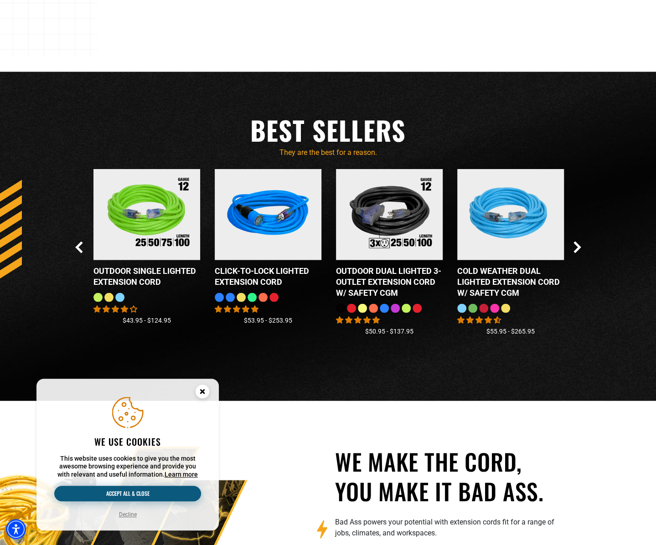 The width and height of the screenshot is (656, 545). What do you see at coordinates (389, 236) in the screenshot?
I see `a: Outdoor Dual Lighted 3-Outlet Extension Cord w/ Safety CGM Outdoor Dual Lighted 3-Outlet Extensio...` at bounding box center [389, 236].